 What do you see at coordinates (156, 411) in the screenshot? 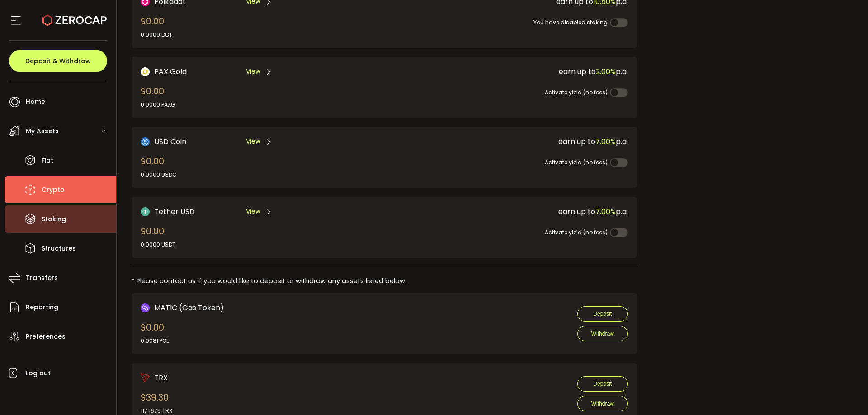
I see `div: 117.1675 TRX` at bounding box center [156, 411].